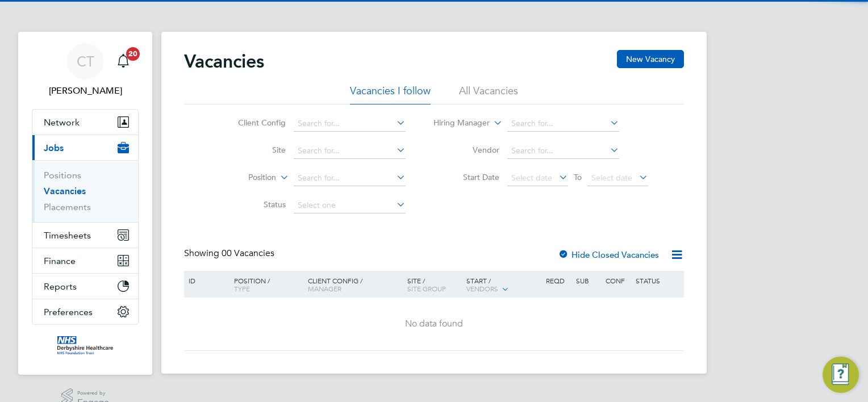 Image resolution: width=868 pixels, height=402 pixels. Describe the element at coordinates (466, 177) in the screenshot. I see `label: Start Date` at that location.